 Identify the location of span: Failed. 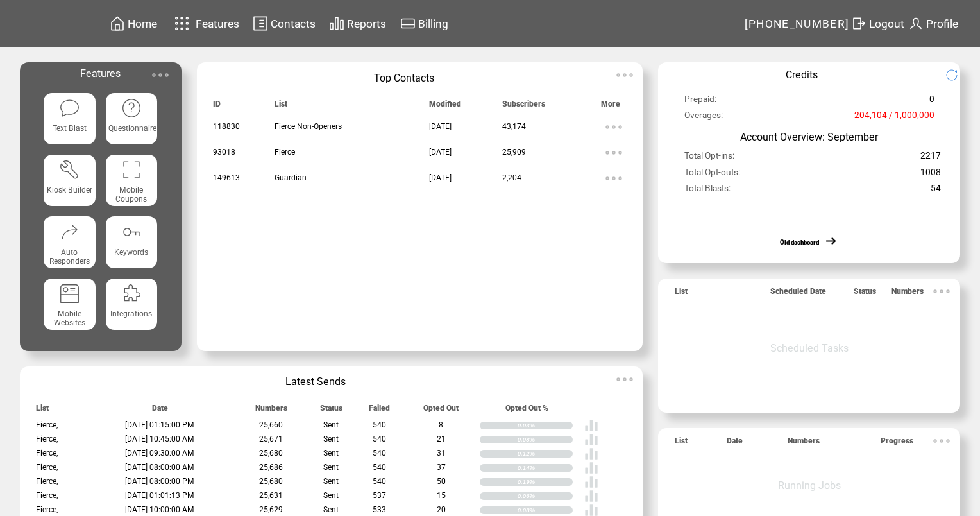
(379, 411).